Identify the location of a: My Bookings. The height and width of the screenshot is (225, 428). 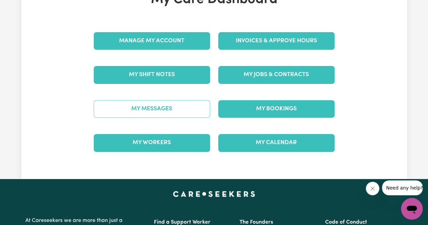
(276, 109).